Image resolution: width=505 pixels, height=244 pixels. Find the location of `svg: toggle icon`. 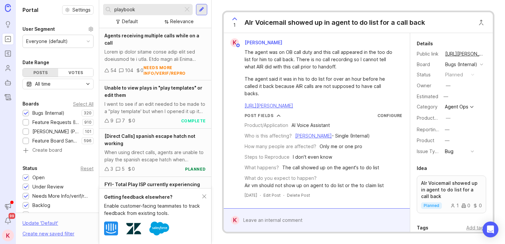

svg: toggle icon is located at coordinates (88, 84).